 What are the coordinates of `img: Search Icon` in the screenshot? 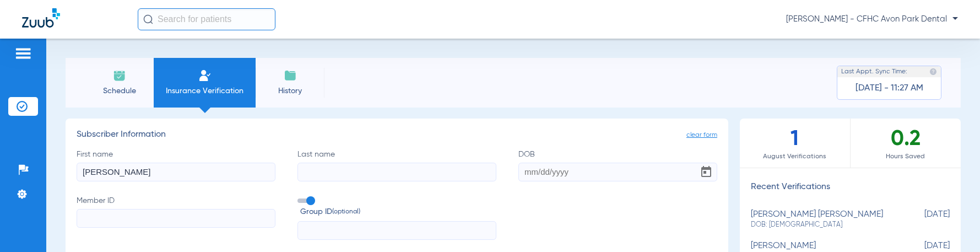 It's located at (149, 19).